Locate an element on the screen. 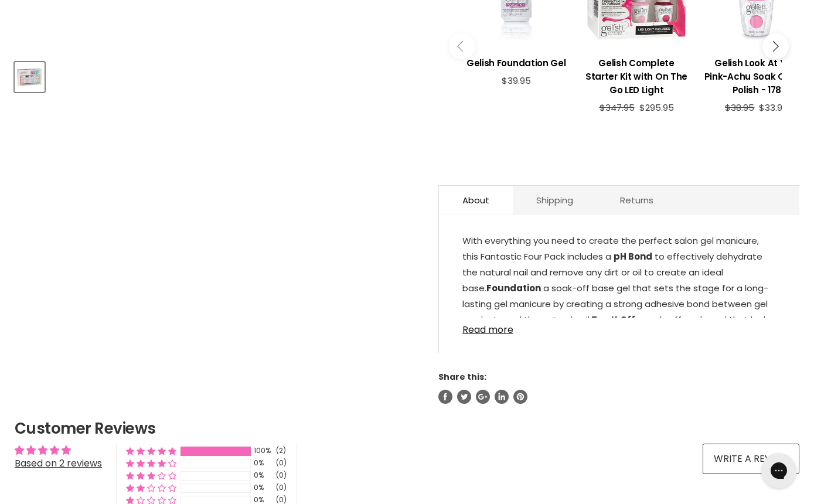 The width and height of the screenshot is (814, 504). span: $347.95 is located at coordinates (617, 108).